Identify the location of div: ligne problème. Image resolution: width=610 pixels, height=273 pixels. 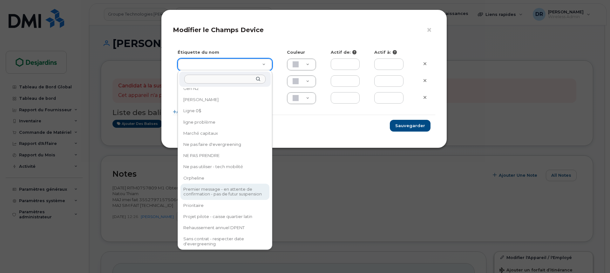
(225, 122).